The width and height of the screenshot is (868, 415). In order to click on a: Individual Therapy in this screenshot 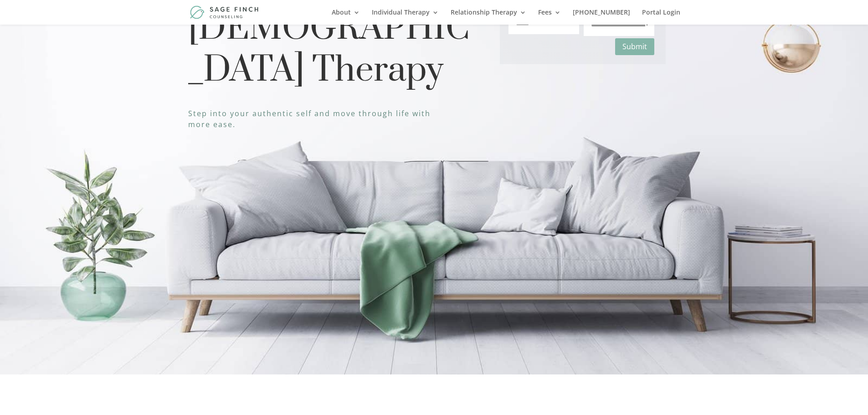, I will do `click(405, 17)`.